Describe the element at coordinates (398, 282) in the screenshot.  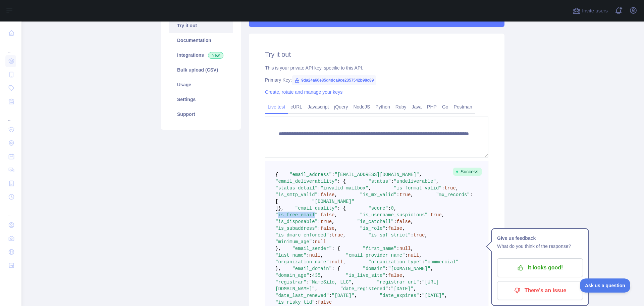
I see `span: "registrar_url"` at that location.